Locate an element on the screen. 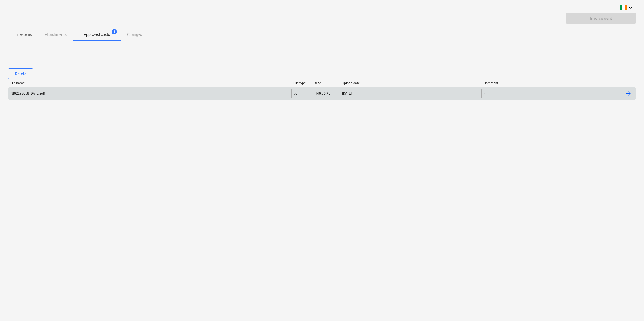 The image size is (644, 321). div: Size is located at coordinates (326, 83).